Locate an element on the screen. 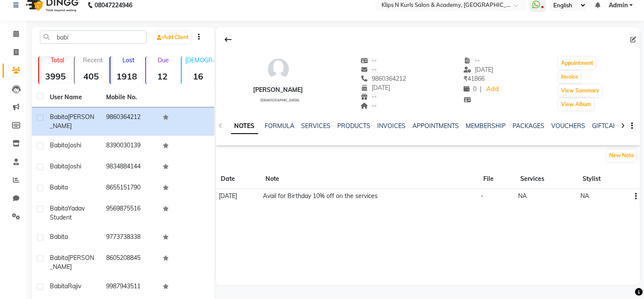 The image size is (644, 299). button: View Album is located at coordinates (576, 104).